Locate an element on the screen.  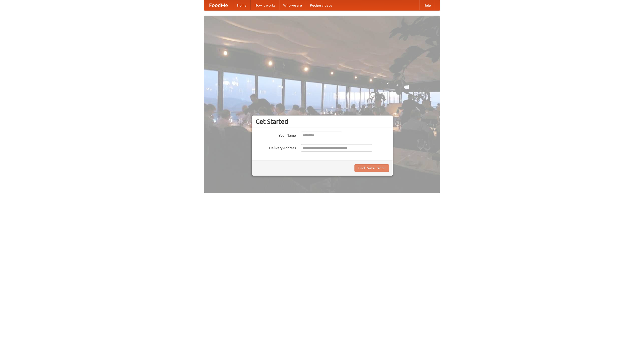
a: Help is located at coordinates (427, 5).